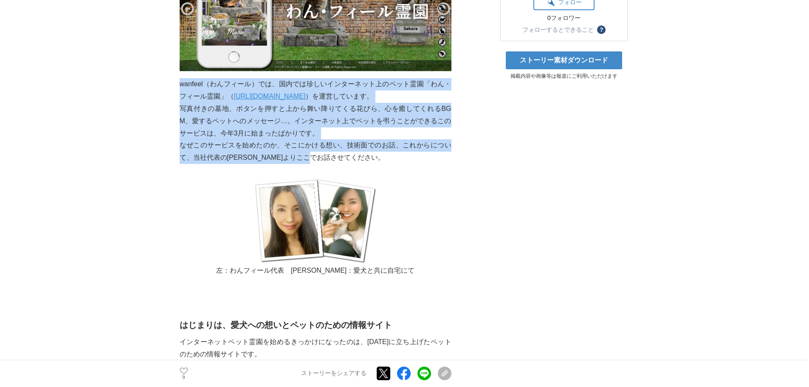  What do you see at coordinates (316, 90) in the screenshot?
I see `p: wanfeel（わんフィール）では、国内では珍しいインターネット上のペット霊園「わん・フィール霊園」（ ）を運営しています。` at bounding box center [316, 90].